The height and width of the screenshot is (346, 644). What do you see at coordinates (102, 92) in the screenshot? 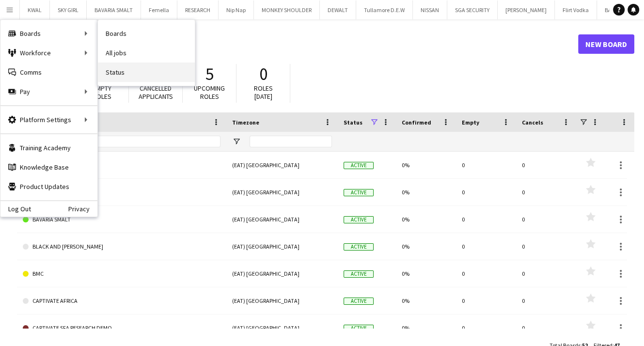
I see `span: Empty roles` at bounding box center [102, 92].